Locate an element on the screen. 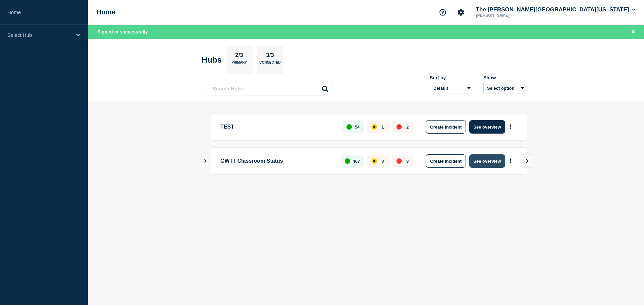  div: Show: is located at coordinates (505, 78).